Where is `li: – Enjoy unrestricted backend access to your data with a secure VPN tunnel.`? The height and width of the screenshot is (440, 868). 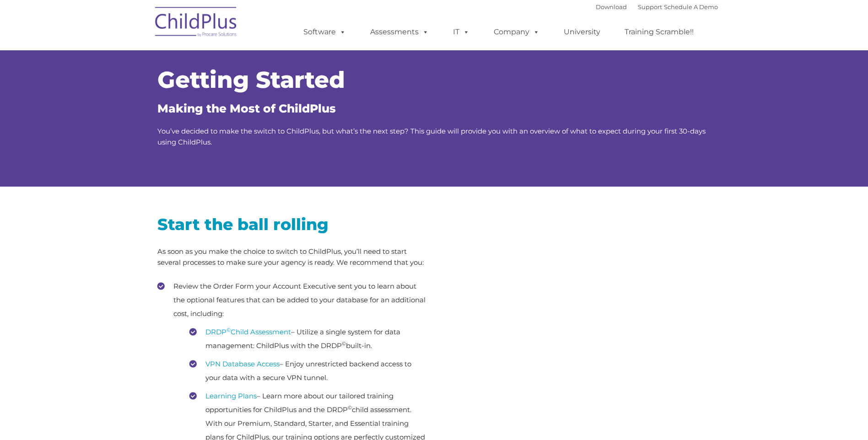 li: – Enjoy unrestricted backend access to your data with a secure VPN tunnel. is located at coordinates (308, 370).